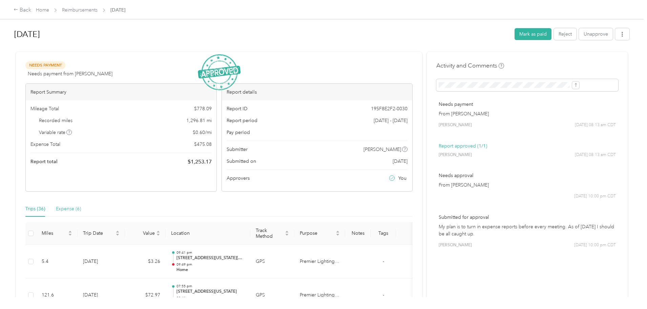  What do you see at coordinates (57, 233) in the screenshot?
I see `th: Miles` at bounding box center [57, 233].